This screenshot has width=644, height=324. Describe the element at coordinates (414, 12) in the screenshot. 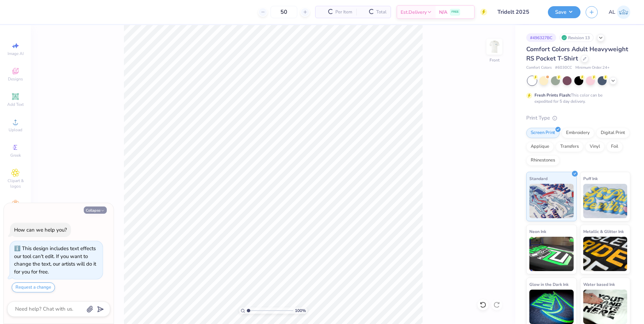

I see `span: Est. Delivery` at that location.